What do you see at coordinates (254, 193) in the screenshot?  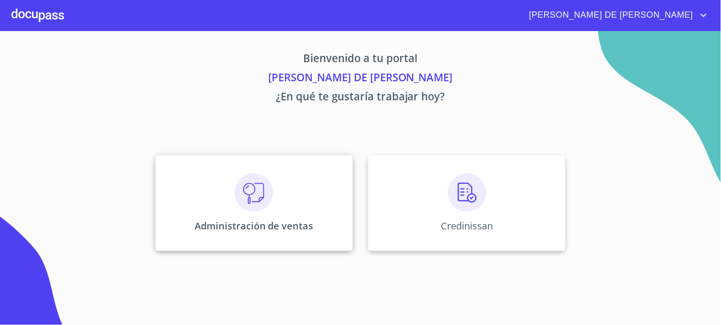 I see `img: consulta.png` at bounding box center [254, 193].